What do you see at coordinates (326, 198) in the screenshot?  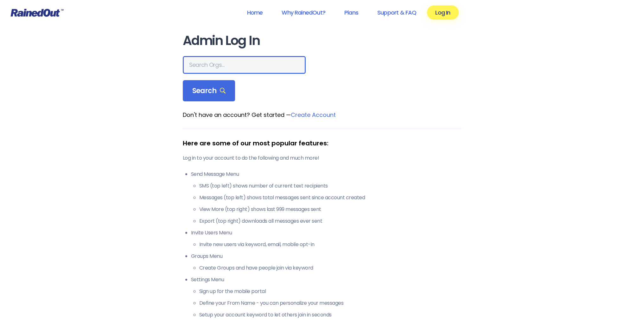 I see `li: Send Message Menu` at bounding box center [326, 198].